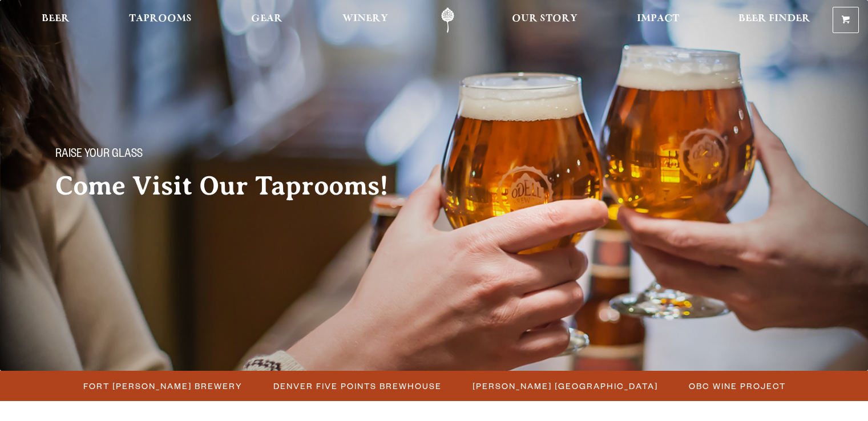 The width and height of the screenshot is (868, 421). I want to click on span: Taprooms, so click(160, 19).